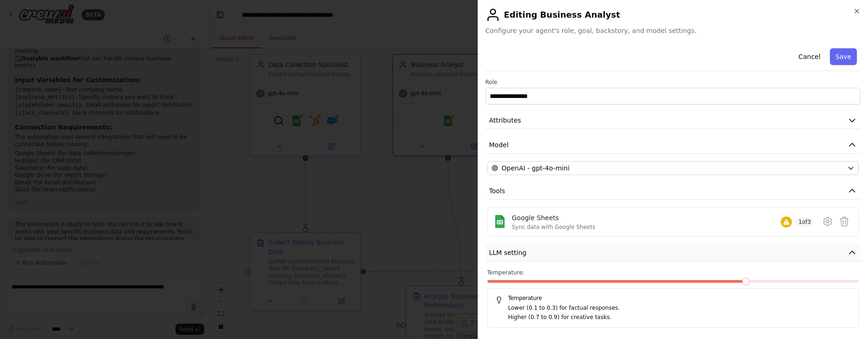 The height and width of the screenshot is (339, 868). What do you see at coordinates (804, 222) in the screenshot?
I see `span: 1 of 3` at bounding box center [804, 222].